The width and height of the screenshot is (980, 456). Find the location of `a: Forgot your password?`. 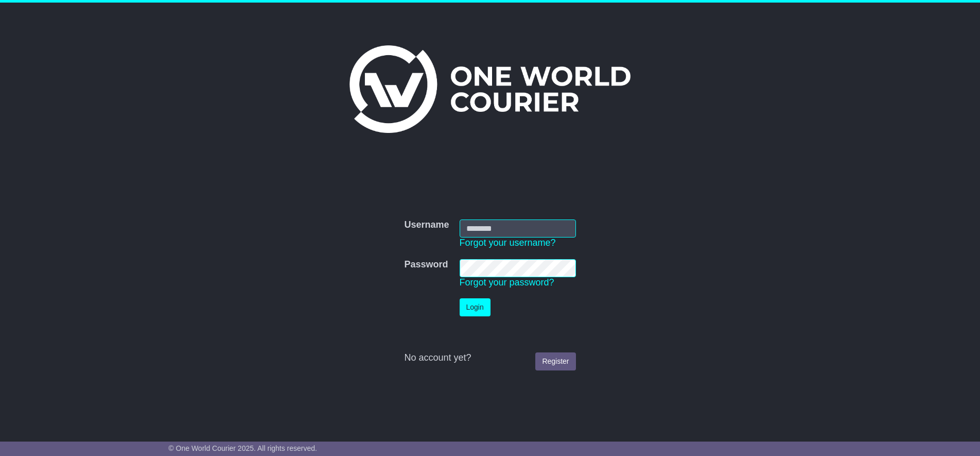

a: Forgot your password? is located at coordinates (507, 283).